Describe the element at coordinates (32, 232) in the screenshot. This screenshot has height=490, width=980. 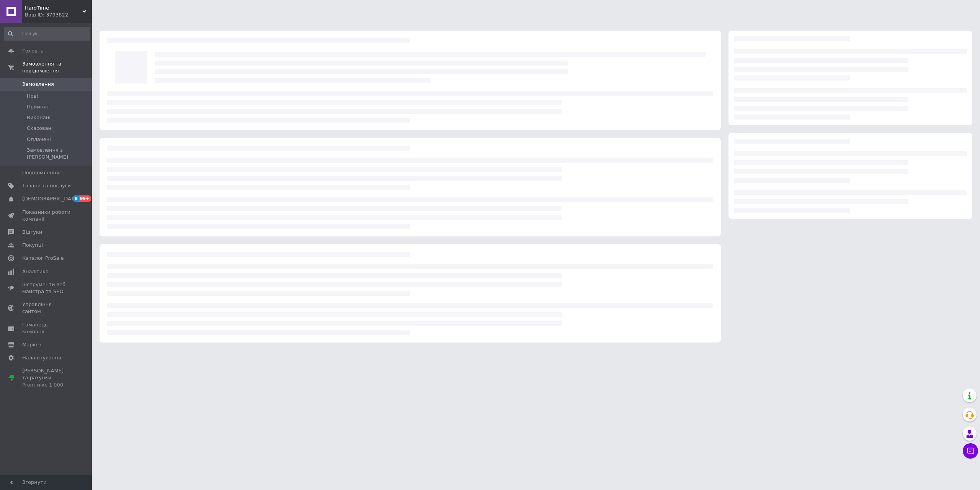
I see `span: Відгуки` at that location.